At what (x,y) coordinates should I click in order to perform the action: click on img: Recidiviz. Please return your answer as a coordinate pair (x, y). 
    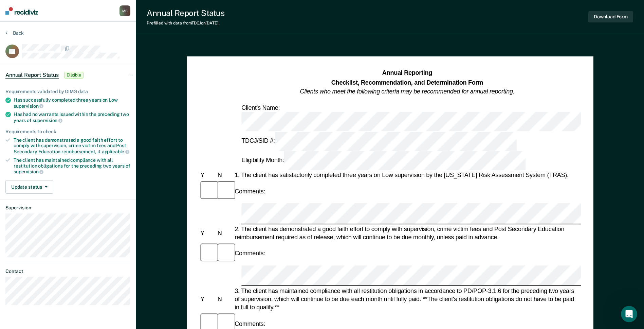
    Looking at the image, I should click on (22, 11).